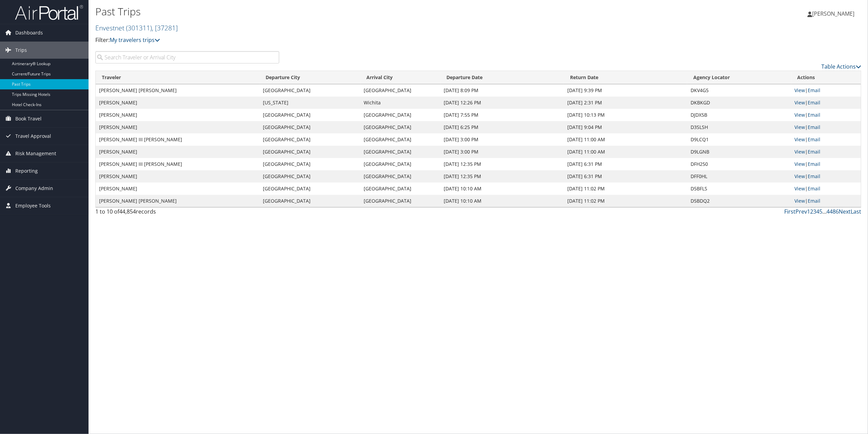 The width and height of the screenshot is (868, 434). Describe the element at coordinates (625, 78) in the screenshot. I see `th: Return Date: activate to sort column ascending` at that location.